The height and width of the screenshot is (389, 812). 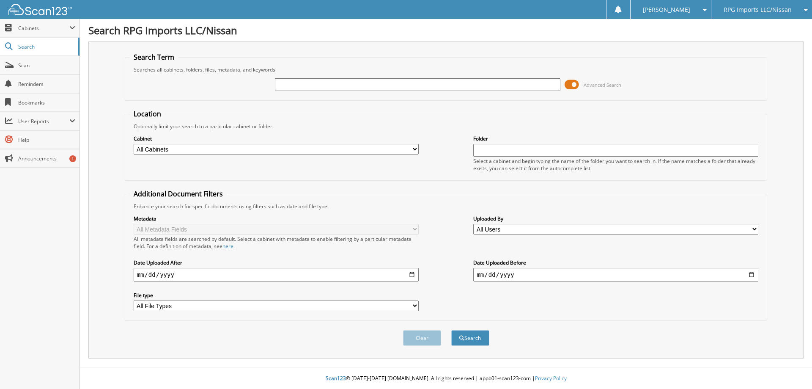 What do you see at coordinates (470, 337) in the screenshot?
I see `button: Search` at bounding box center [470, 337].